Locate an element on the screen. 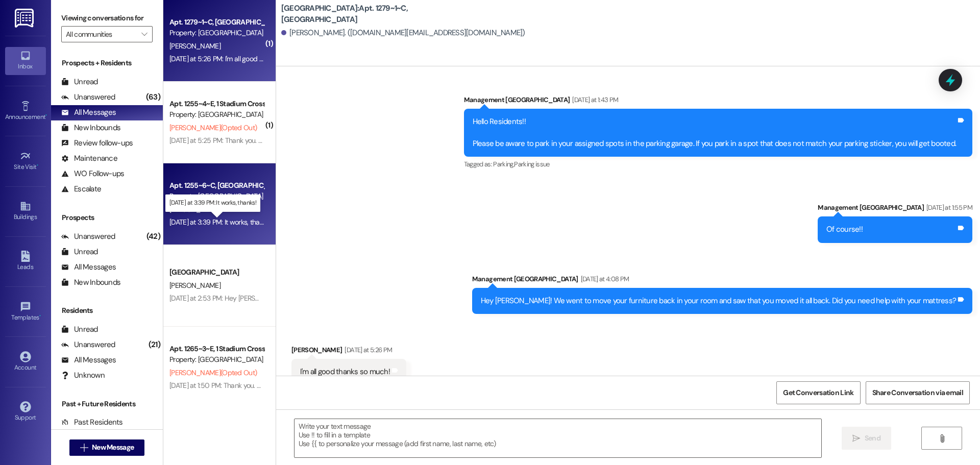 The width and height of the screenshot is (980, 465). div: Maintenance is located at coordinates (89, 159).